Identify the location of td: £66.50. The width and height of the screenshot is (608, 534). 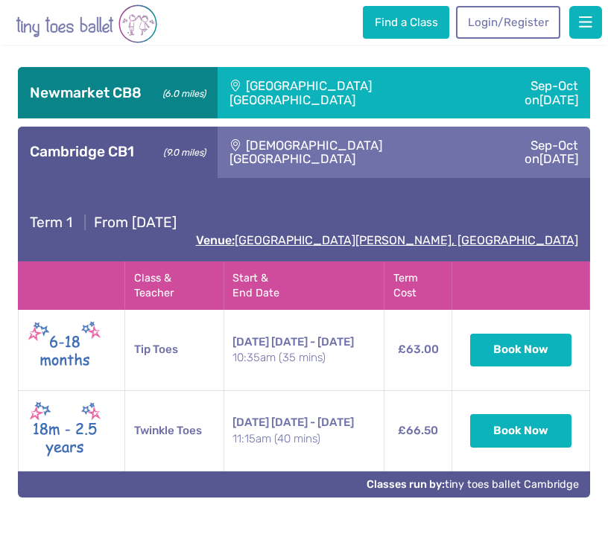
(418, 431).